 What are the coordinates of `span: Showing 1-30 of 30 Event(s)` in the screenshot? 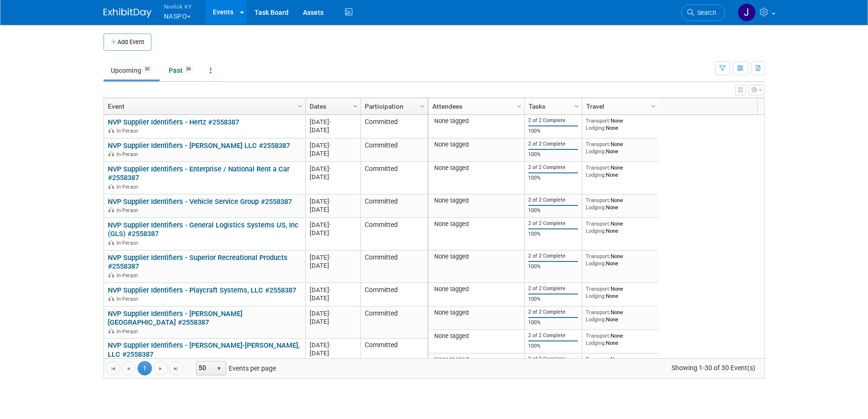 It's located at (713, 368).